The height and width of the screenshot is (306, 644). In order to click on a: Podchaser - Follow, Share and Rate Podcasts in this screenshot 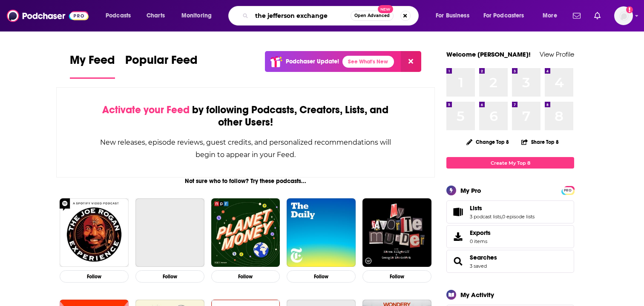, I will do `click(48, 16)`.